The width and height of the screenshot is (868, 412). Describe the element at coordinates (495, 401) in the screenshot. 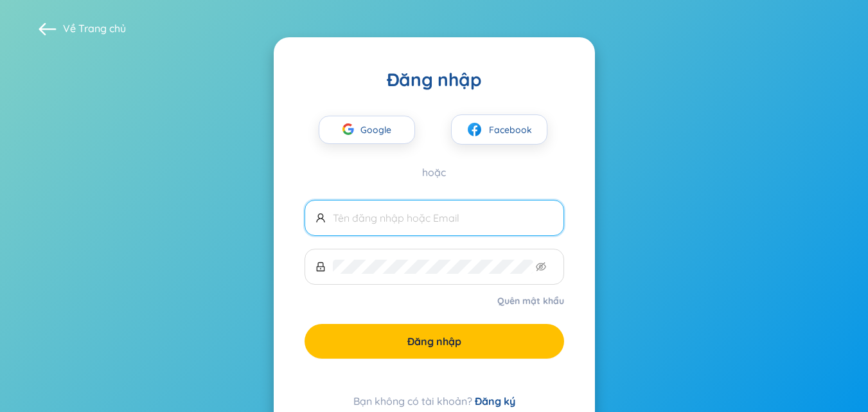

I see `a: Đăng ký` at that location.